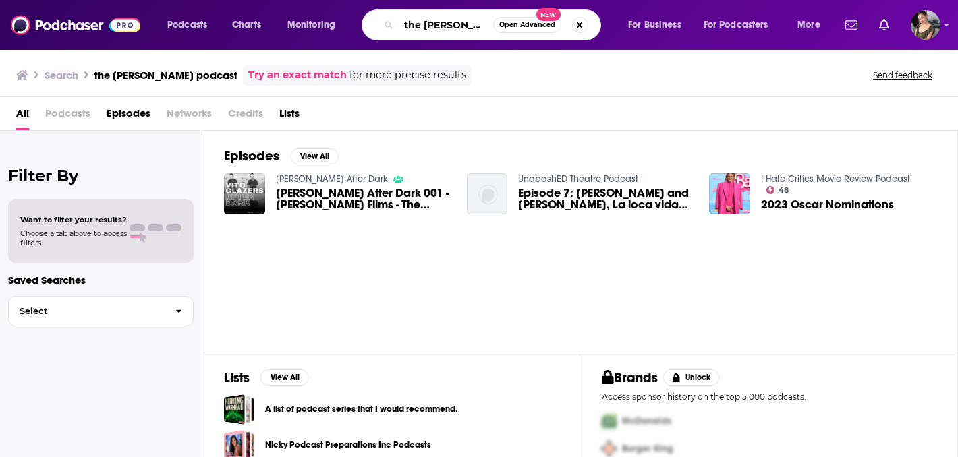 Image resolution: width=958 pixels, height=457 pixels. What do you see at coordinates (76, 25) in the screenshot?
I see `a: Podchaser - Follow, Share and Rate Podcasts` at bounding box center [76, 25].